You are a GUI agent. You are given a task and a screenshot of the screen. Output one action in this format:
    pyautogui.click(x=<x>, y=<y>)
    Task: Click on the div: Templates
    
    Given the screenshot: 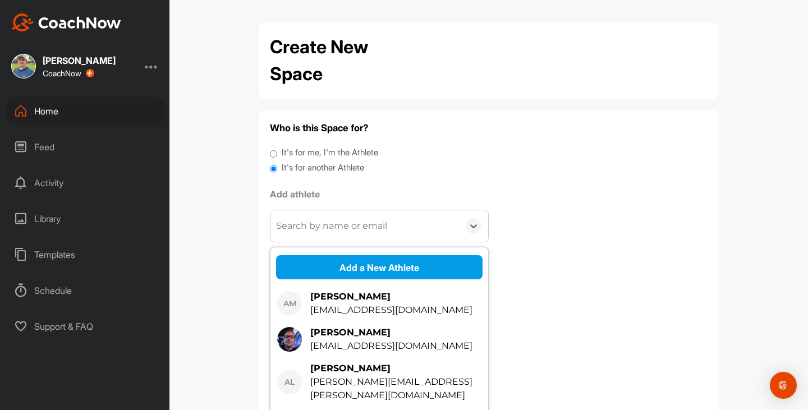 What is the action you would take?
    pyautogui.click(x=85, y=255)
    